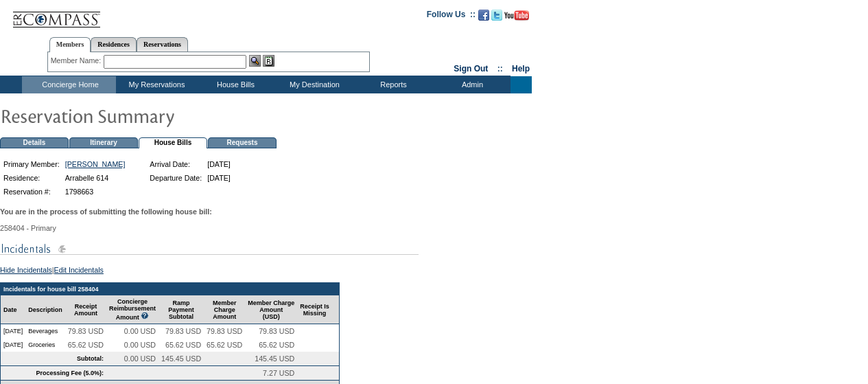  Describe the element at coordinates (77, 60) in the screenshot. I see `div: Member Name:` at that location.